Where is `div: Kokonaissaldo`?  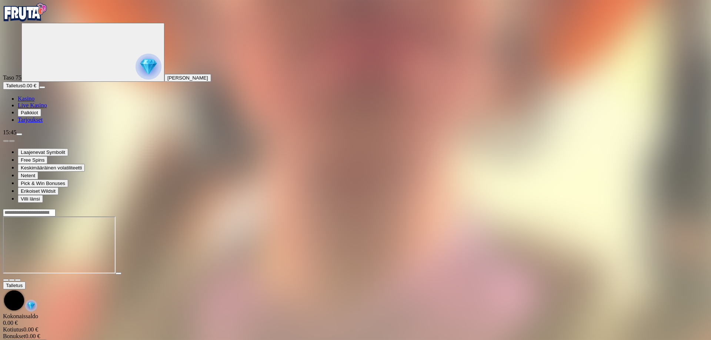
div: Kokonaissaldo is located at coordinates (355, 320).